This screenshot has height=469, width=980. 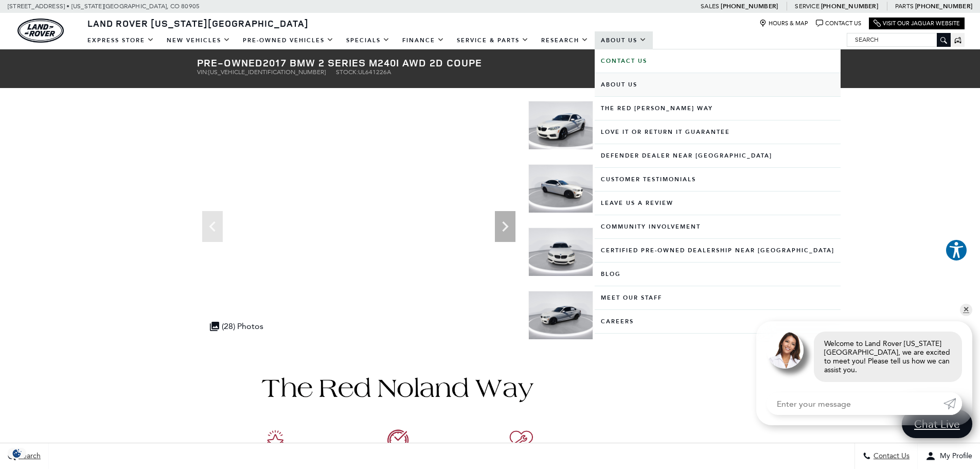 What do you see at coordinates (432, 63) in the screenshot?
I see `h1: 2017 BMW 2 Series M240i AWD 2D Coupe` at bounding box center [432, 63].